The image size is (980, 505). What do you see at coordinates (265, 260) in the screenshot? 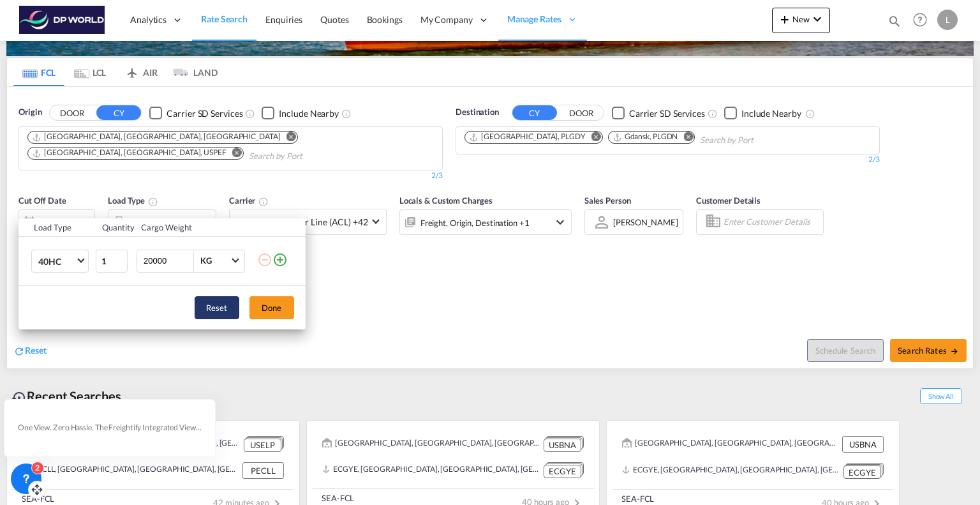
I see `md-icon: icon-minus-circle-outline` at bounding box center [265, 260].